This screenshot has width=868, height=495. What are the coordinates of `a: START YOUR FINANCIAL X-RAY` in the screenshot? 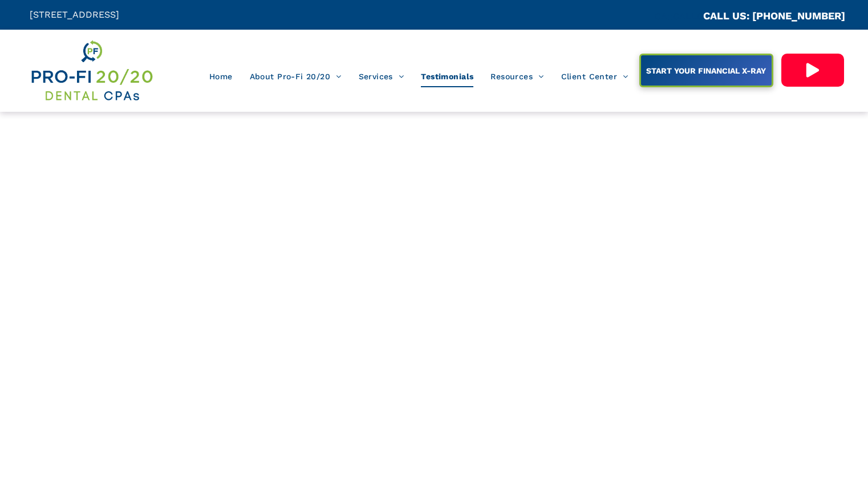 It's located at (706, 70).